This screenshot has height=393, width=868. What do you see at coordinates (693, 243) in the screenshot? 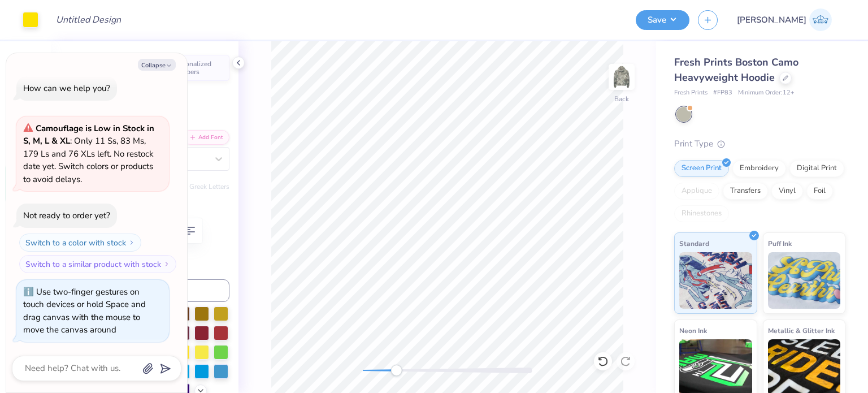
I see `span: Standard` at bounding box center [693, 243].